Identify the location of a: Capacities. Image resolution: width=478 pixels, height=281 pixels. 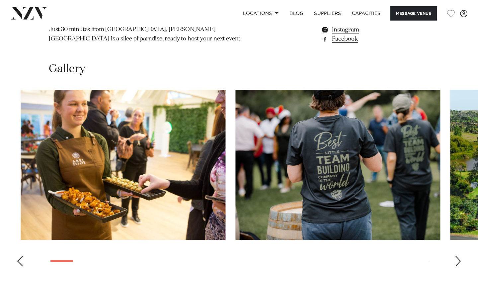
(366, 13).